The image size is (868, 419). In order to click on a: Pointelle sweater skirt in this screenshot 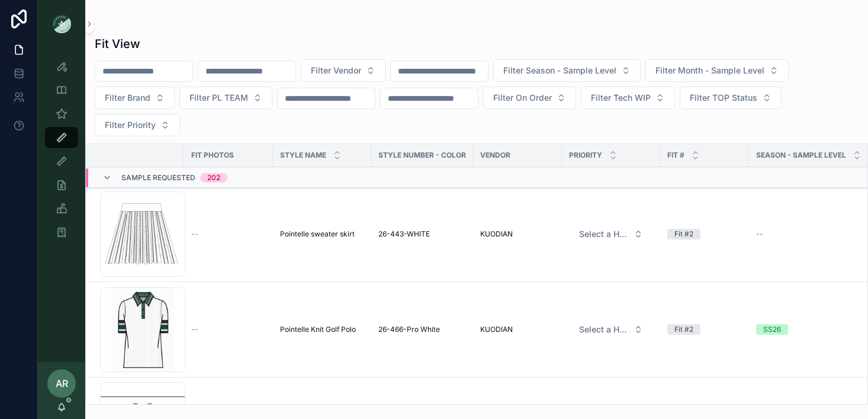, I will do `click(322, 234)`.